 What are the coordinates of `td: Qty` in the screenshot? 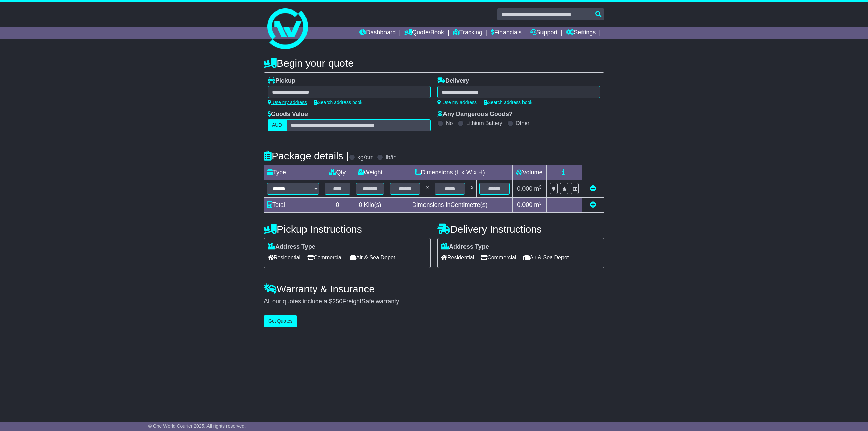 It's located at (337, 173).